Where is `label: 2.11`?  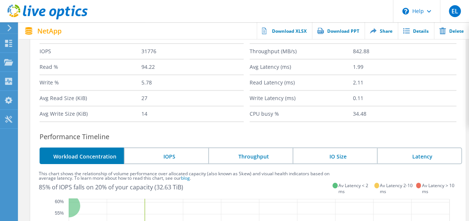
label: 2.11 is located at coordinates (404, 83).